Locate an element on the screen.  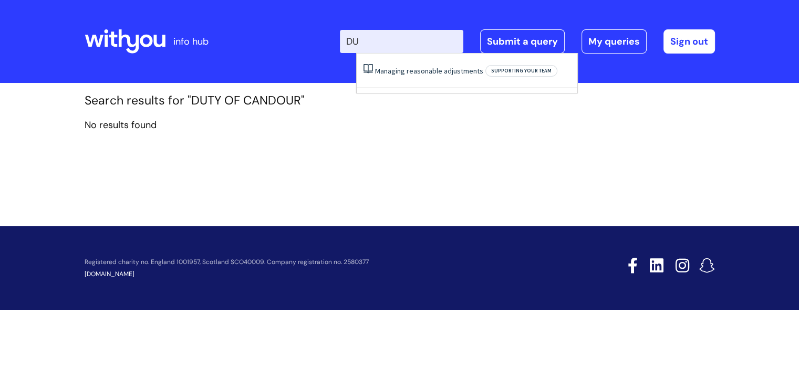
input: Search is located at coordinates (401, 41).